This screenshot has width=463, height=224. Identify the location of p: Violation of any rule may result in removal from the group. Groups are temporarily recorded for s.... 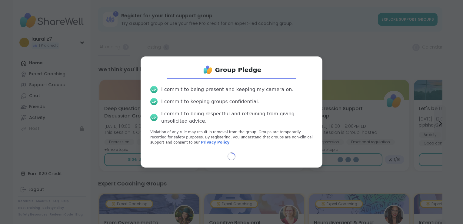
(232, 137).